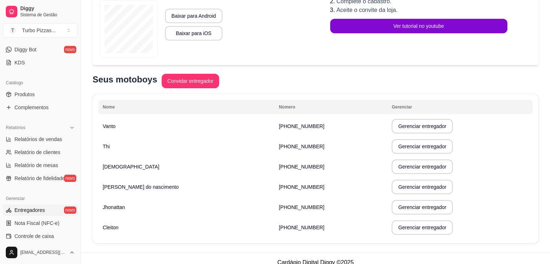 This screenshot has width=550, height=264. Describe the element at coordinates (190, 81) in the screenshot. I see `button: Convidar entregador` at that location.